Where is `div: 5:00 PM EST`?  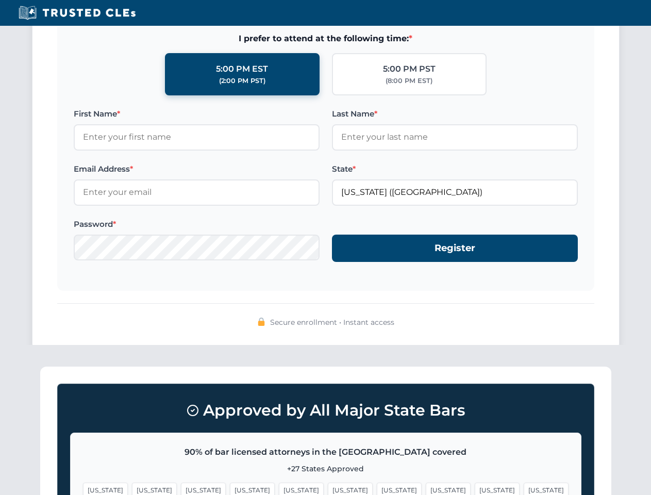 div: 5:00 PM EST is located at coordinates (242, 69).